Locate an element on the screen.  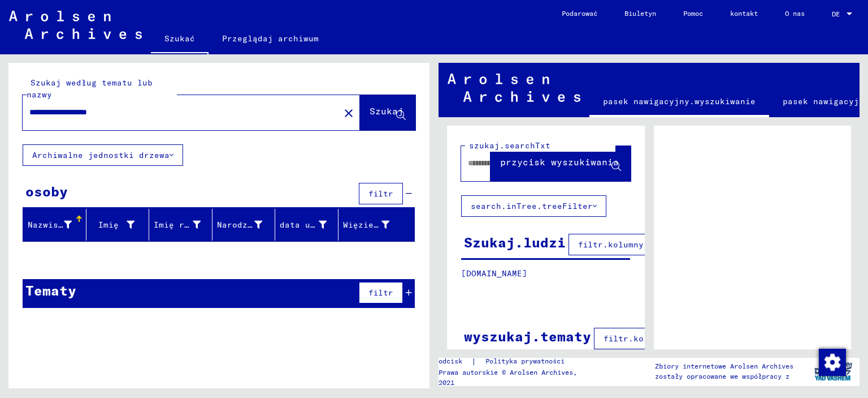
font: osoby is located at coordinates (46, 191).